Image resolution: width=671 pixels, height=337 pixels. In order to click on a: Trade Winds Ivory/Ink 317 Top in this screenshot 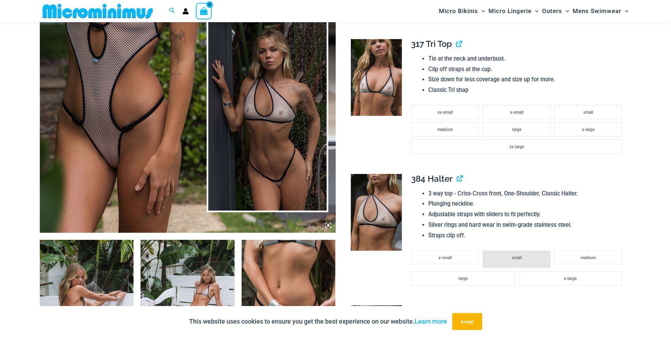, I will do `click(376, 77)`.